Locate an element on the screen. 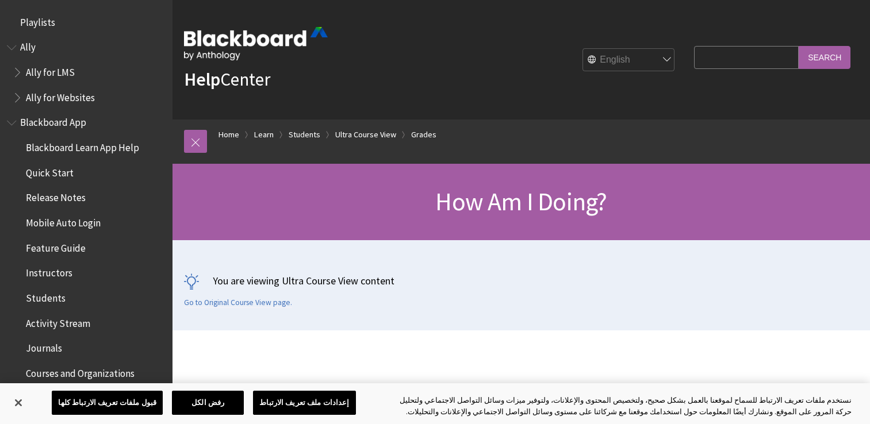 This screenshot has width=870, height=424. button: قبول ملفات تعريف الارتباط كلها is located at coordinates (107, 403).